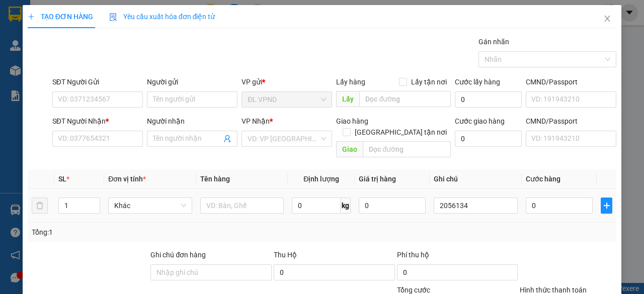  What do you see at coordinates (97, 82) in the screenshot?
I see `div: SĐT Người Gửi` at bounding box center [97, 82].